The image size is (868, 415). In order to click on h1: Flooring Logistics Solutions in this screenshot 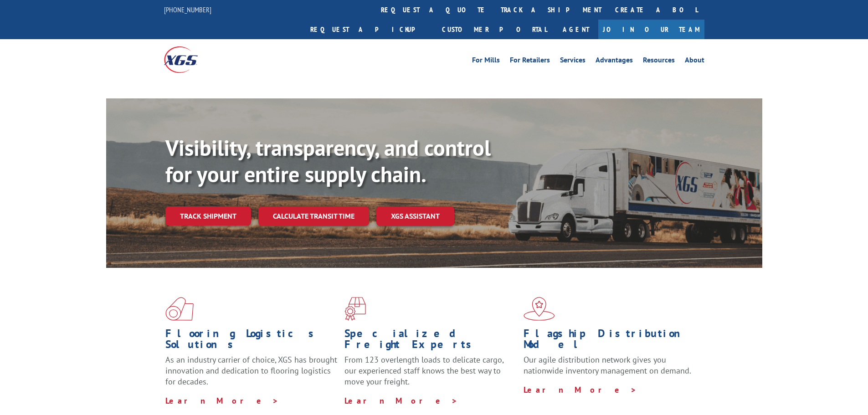, I will do `click(252, 341)`.